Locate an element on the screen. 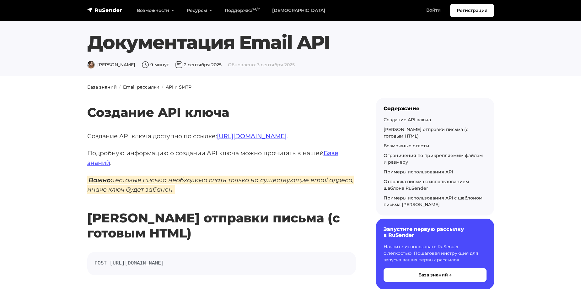 Image resolution: width=581 pixels, height=289 pixels. p: Начните использовать RuSender с легкостью. Пошаговая инструкция для запуска ваших первых рассылок. is located at coordinates (435, 253).